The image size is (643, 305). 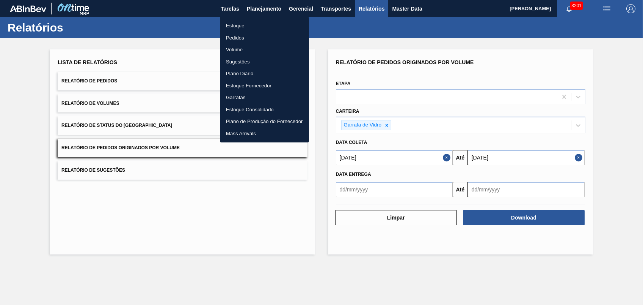 I want to click on li: Garrafas, so click(x=264, y=97).